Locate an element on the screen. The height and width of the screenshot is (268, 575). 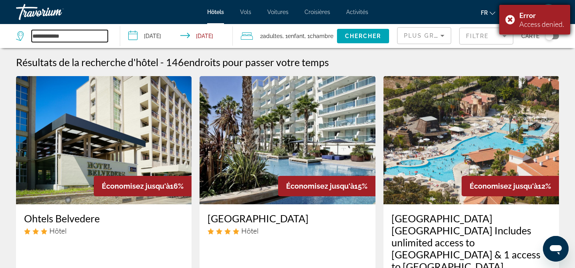
span: Hôtels is located at coordinates (216, 12).